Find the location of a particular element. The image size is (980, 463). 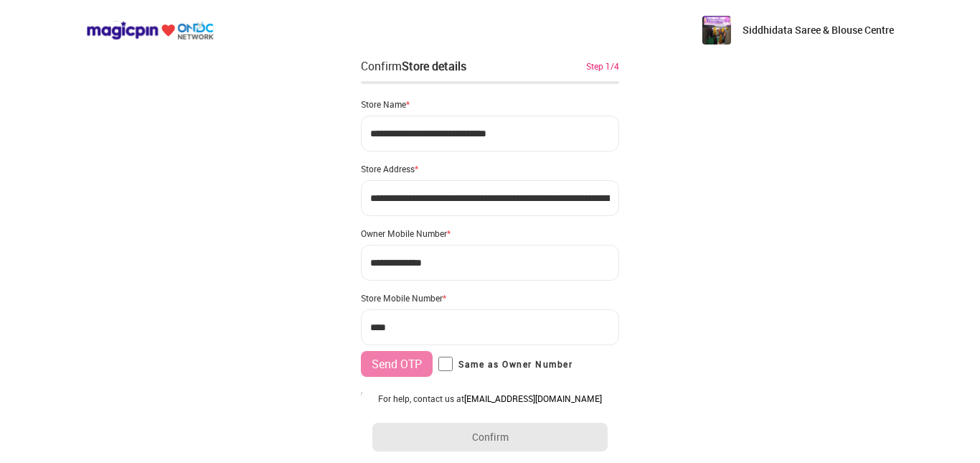

div: Confirm is located at coordinates (414, 66).